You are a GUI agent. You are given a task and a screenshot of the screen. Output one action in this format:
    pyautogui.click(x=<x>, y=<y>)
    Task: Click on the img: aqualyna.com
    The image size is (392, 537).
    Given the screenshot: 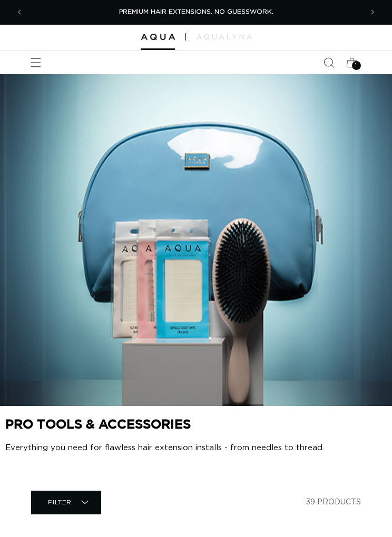 What is the action you would take?
    pyautogui.click(x=224, y=37)
    